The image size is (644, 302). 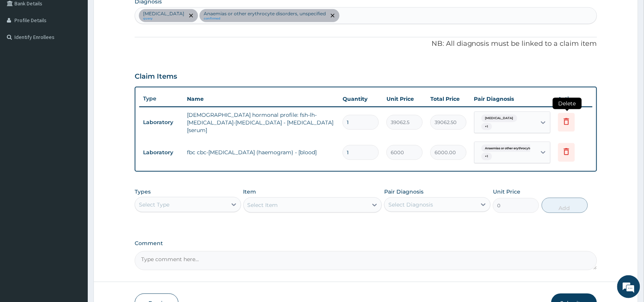 What do you see at coordinates (361, 99) in the screenshot?
I see `th: Quantity` at bounding box center [361, 99].